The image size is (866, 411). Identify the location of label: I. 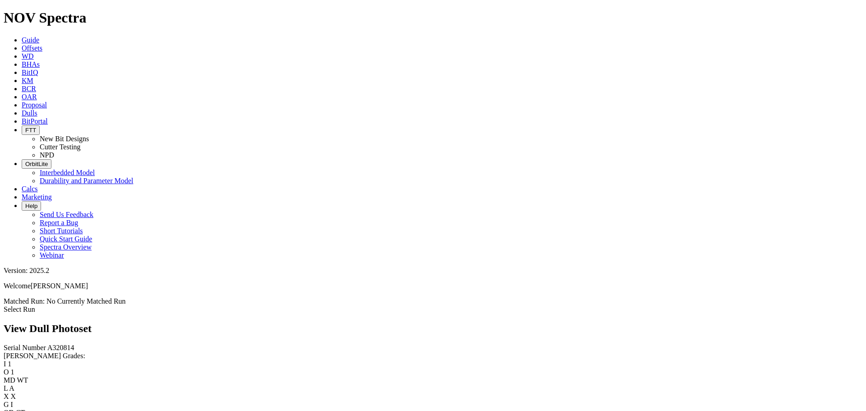
(5, 363).